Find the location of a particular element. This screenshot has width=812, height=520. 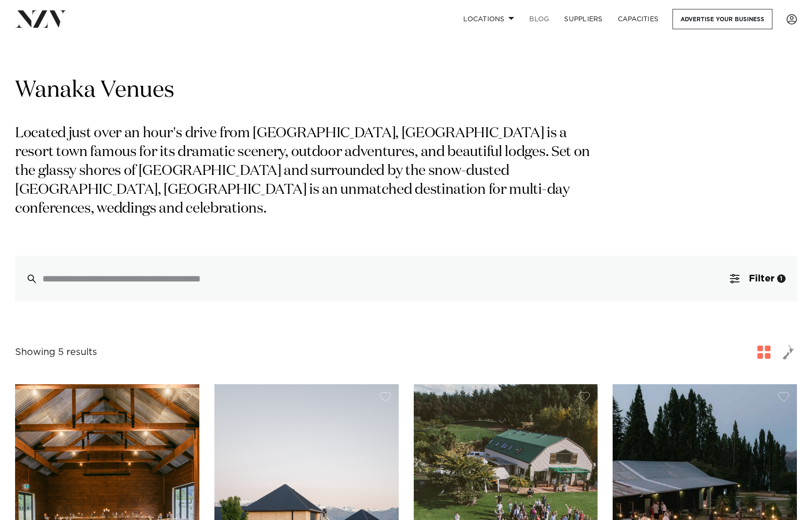

a: Advertise your business is located at coordinates (723, 19).